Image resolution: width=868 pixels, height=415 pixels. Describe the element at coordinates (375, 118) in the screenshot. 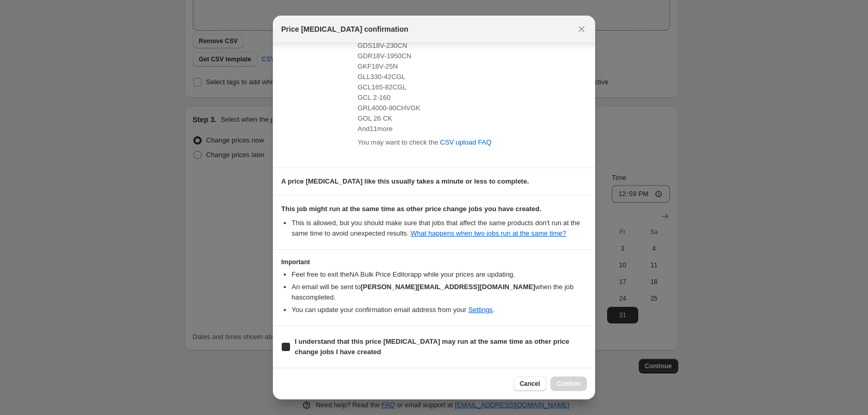

I see `span: GOL 26 CK` at that location.